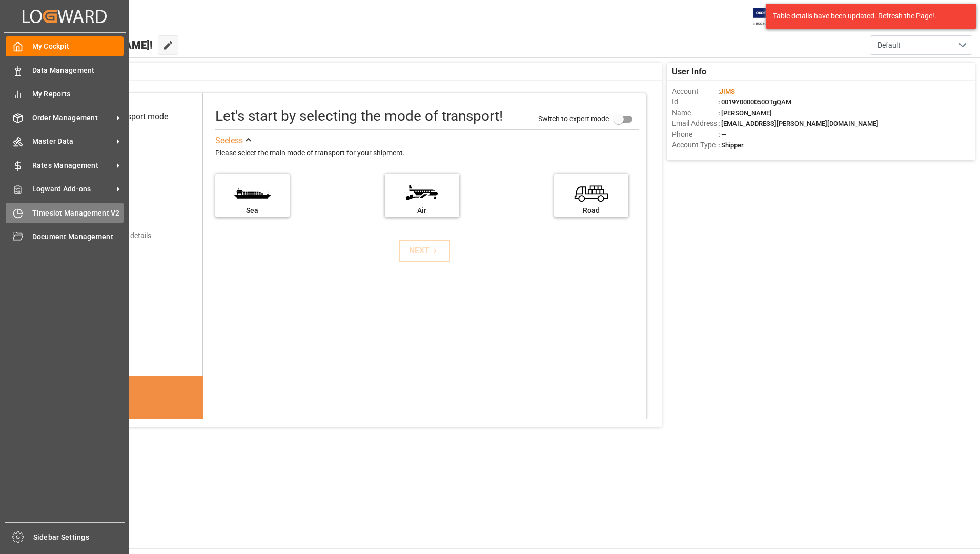  Describe the element at coordinates (64, 70) in the screenshot. I see `a: Data Management` at that location.